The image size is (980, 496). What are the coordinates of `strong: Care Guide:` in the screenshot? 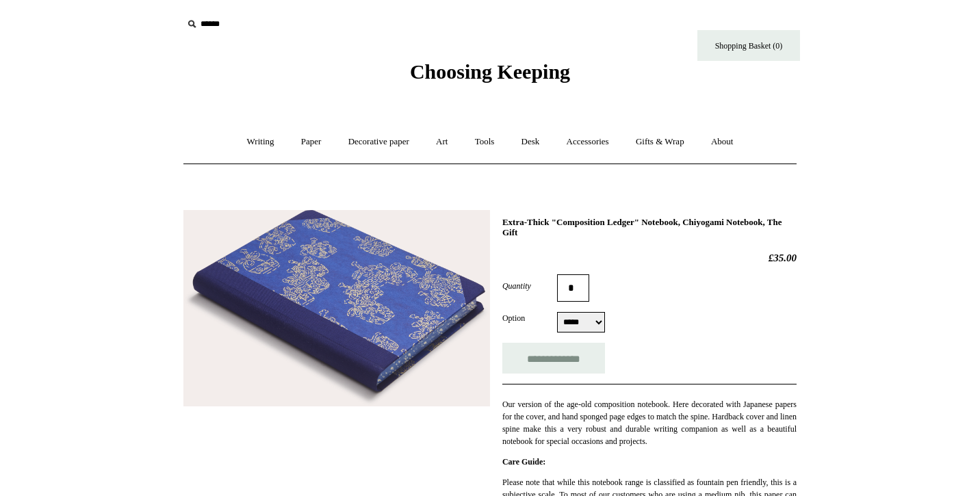 It's located at (524, 462).